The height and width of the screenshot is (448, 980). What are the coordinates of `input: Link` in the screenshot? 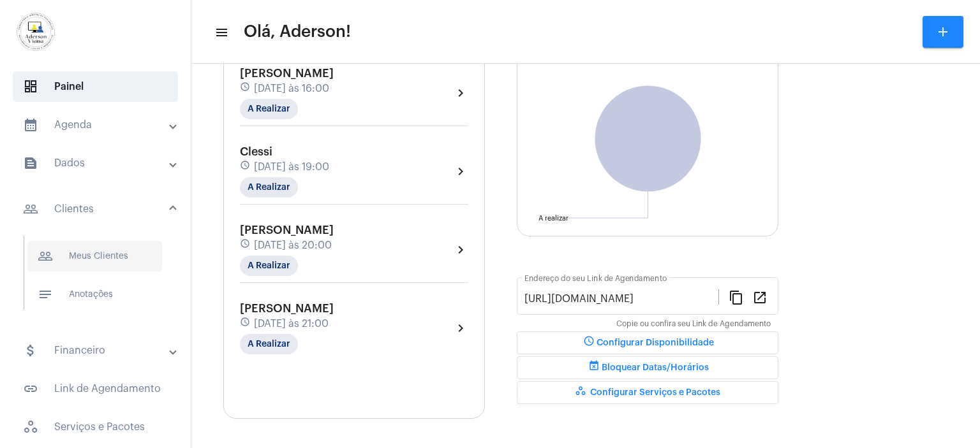 It's located at (621, 299).